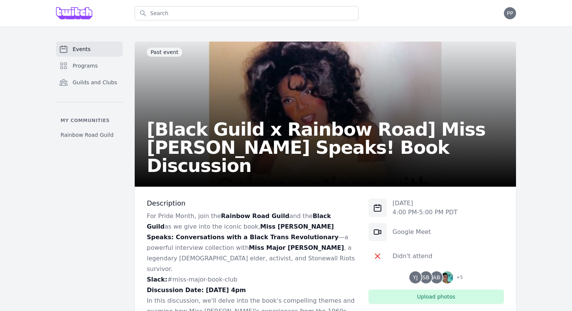  What do you see at coordinates (89, 121) in the screenshot?
I see `p: My communities` at bounding box center [89, 121].